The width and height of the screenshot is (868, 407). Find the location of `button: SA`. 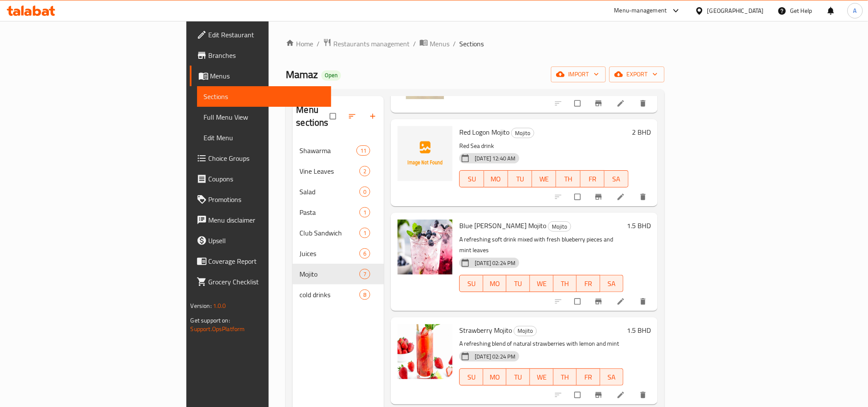

button: SA is located at coordinates (616, 178).